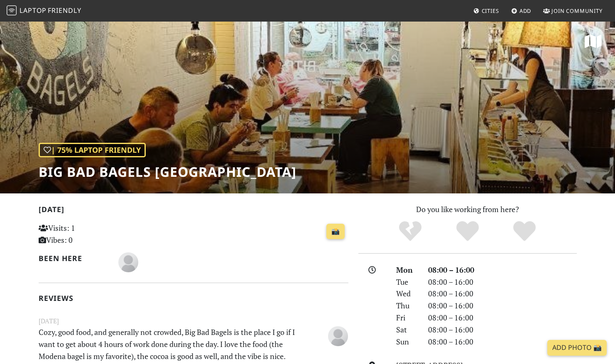 The height and width of the screenshot is (364, 615). What do you see at coordinates (407, 318) in the screenshot?
I see `div: Fri` at bounding box center [407, 318].